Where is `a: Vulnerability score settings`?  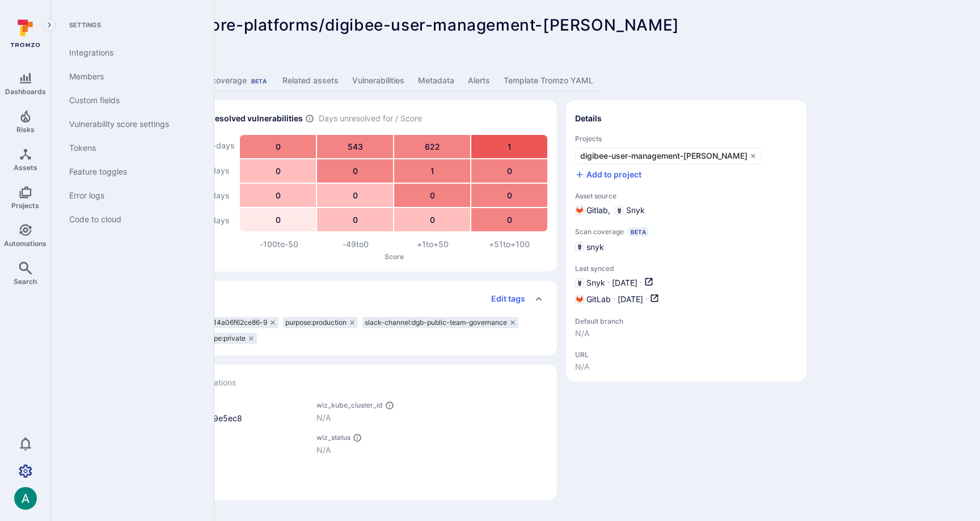 a: Vulnerability score settings is located at coordinates (130, 124).